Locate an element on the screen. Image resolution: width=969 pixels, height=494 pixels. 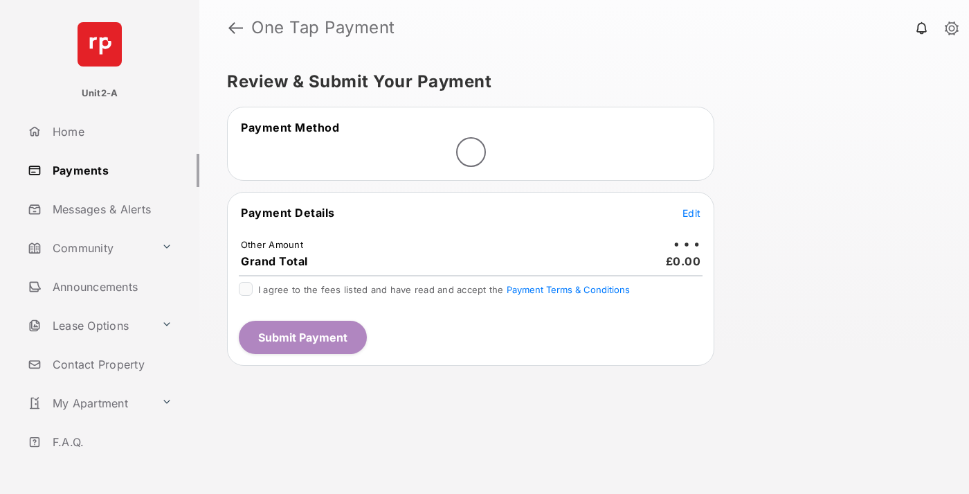
a: Payments is located at coordinates (111, 170).